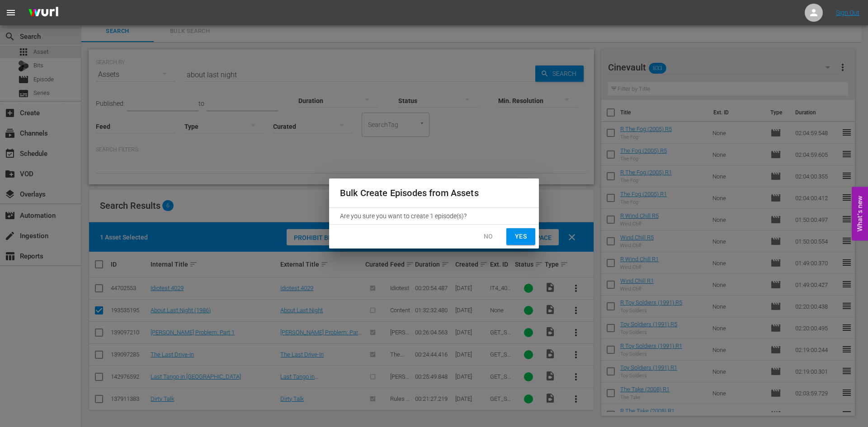  What do you see at coordinates (489, 236) in the screenshot?
I see `span: No` at bounding box center [489, 236].